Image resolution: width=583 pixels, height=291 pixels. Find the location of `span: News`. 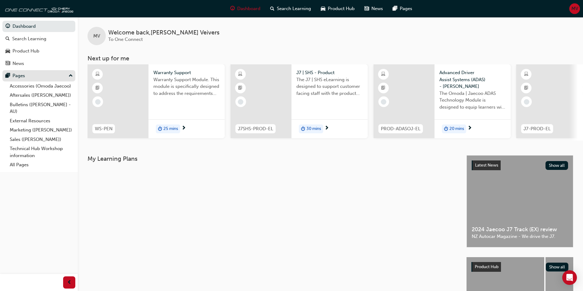

span: News is located at coordinates (377, 9).